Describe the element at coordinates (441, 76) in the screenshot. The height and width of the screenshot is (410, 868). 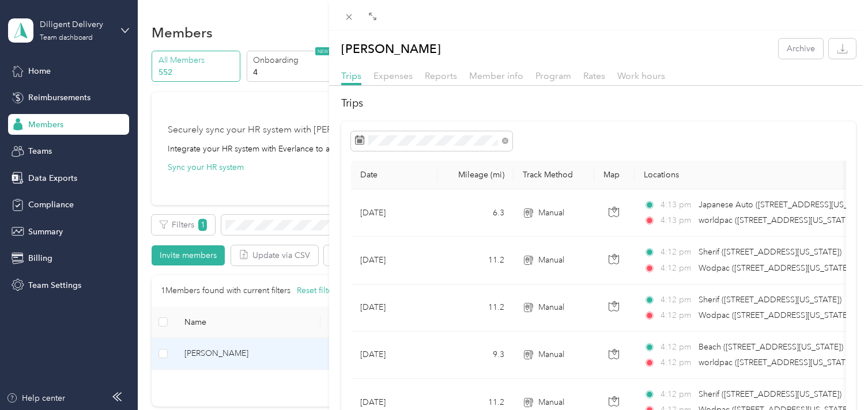
I see `span: Reports` at that location.